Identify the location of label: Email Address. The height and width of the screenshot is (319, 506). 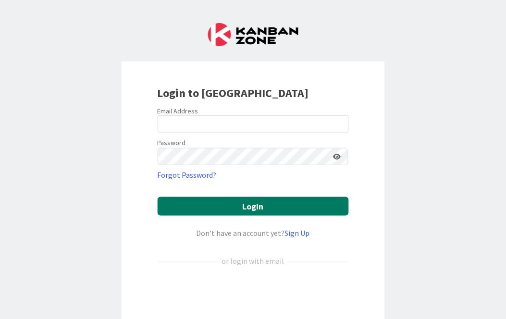
(178, 111).